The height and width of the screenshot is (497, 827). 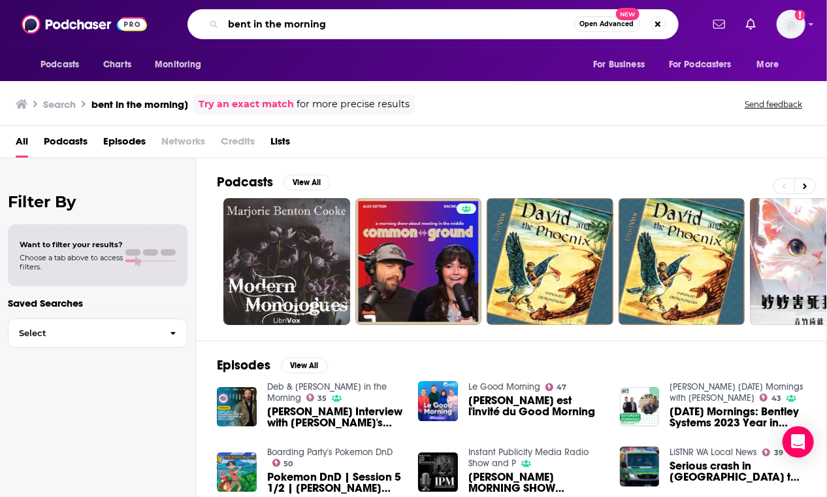 What do you see at coordinates (22, 144) in the screenshot?
I see `a: All` at bounding box center [22, 144].